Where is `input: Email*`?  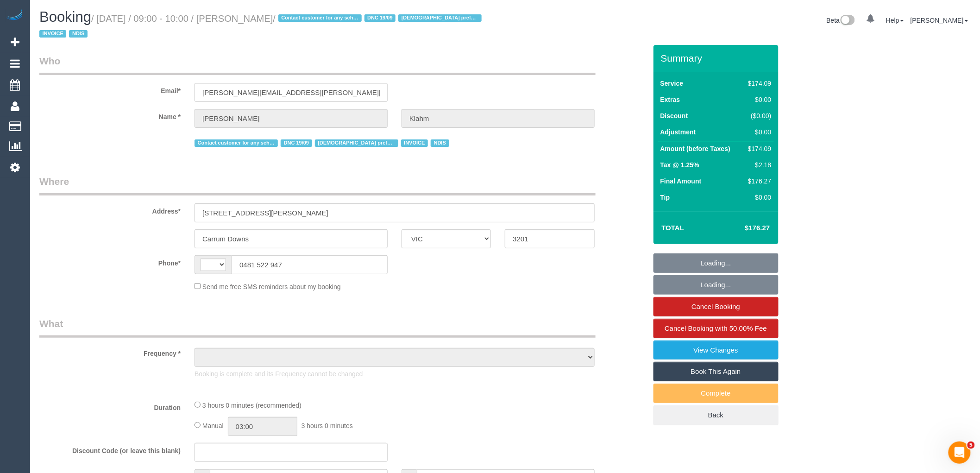
input: Email* is located at coordinates (291, 92).